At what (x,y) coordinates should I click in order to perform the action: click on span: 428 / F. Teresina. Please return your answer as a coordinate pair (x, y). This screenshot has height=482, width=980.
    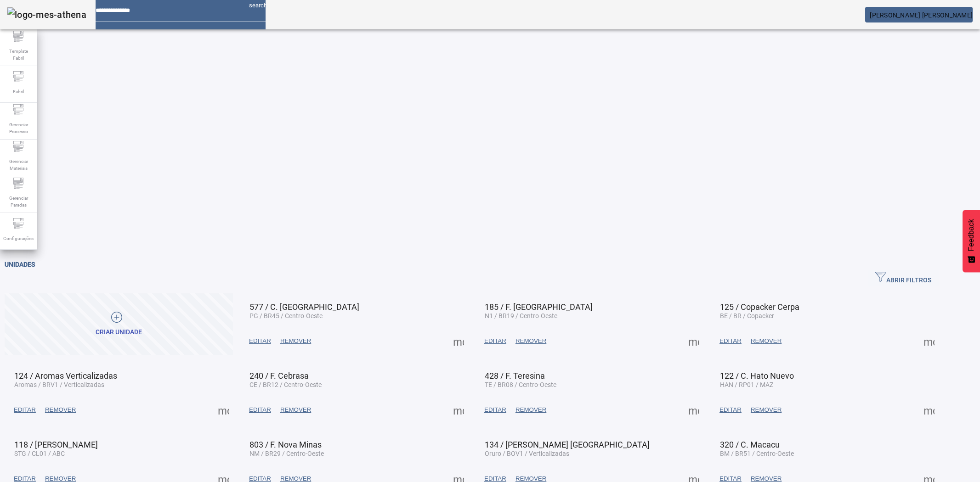
    Looking at the image, I should click on (515, 376).